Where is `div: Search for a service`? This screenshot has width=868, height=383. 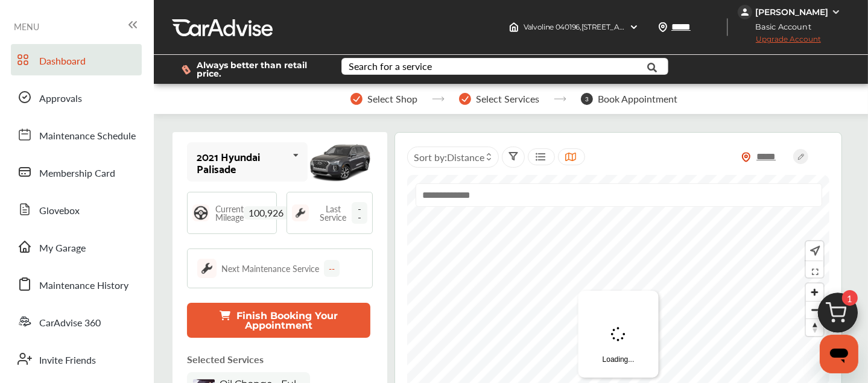 div: Search for a service is located at coordinates (390, 67).